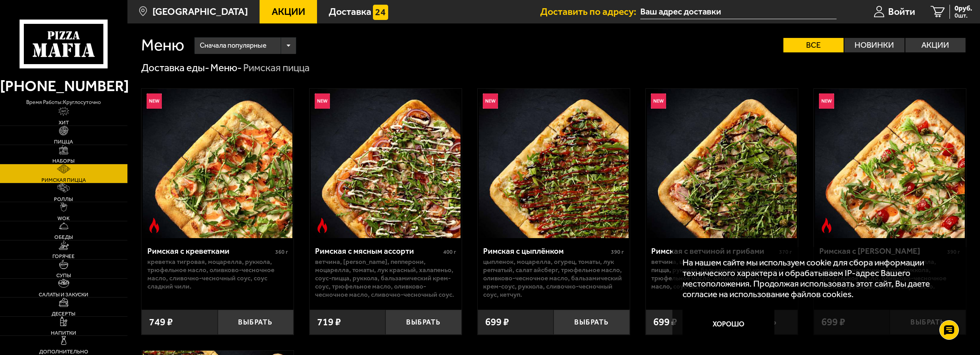  I want to click on span: 719 ₽, so click(329, 322).